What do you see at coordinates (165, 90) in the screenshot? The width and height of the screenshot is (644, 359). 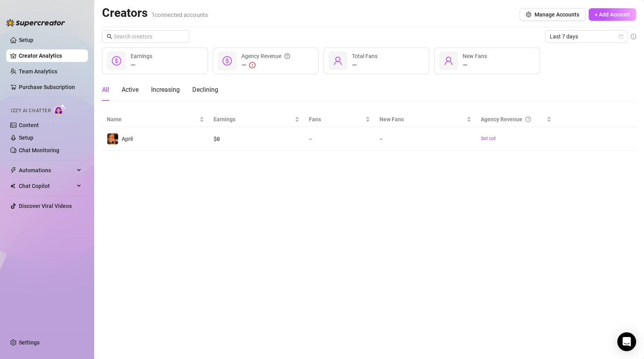 I see `div: Increasing` at bounding box center [165, 90].